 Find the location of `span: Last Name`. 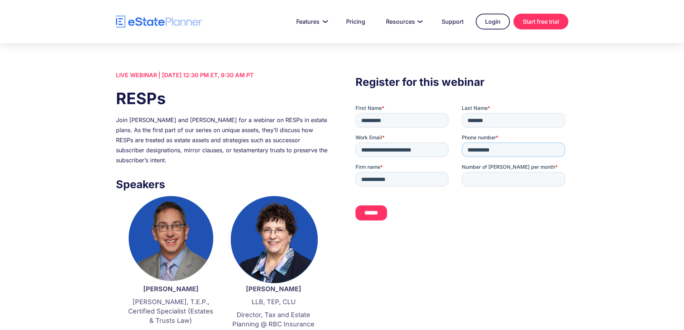

span: Last Name is located at coordinates (119, 3).